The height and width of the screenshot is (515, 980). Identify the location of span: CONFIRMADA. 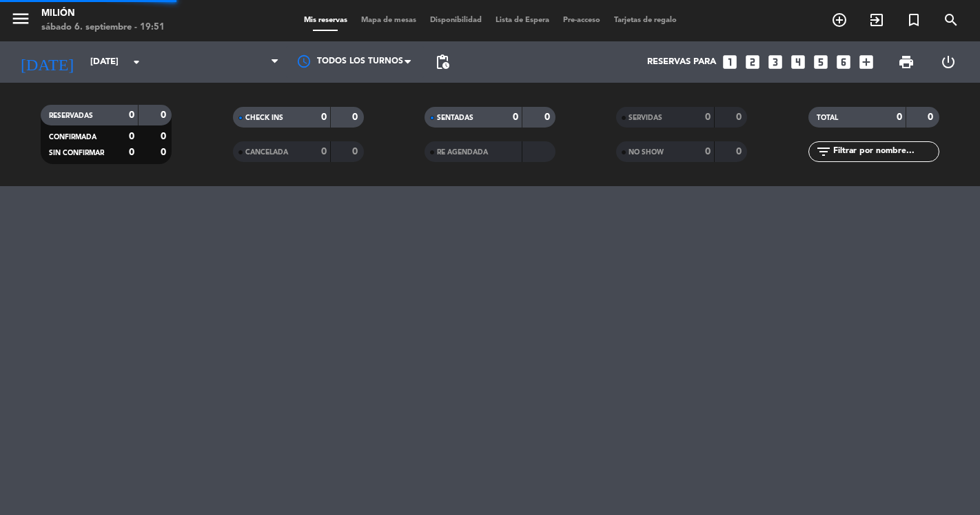
(72, 137).